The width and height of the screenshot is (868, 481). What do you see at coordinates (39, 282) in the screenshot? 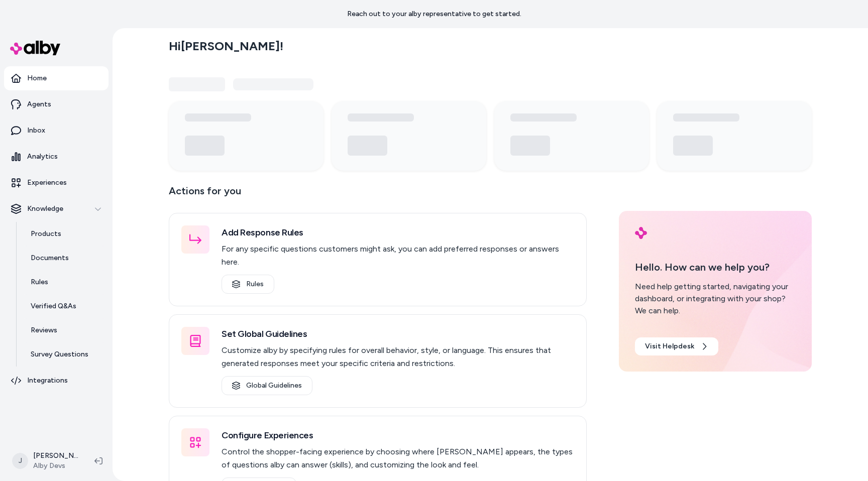
I see `p: Rules` at bounding box center [39, 282].